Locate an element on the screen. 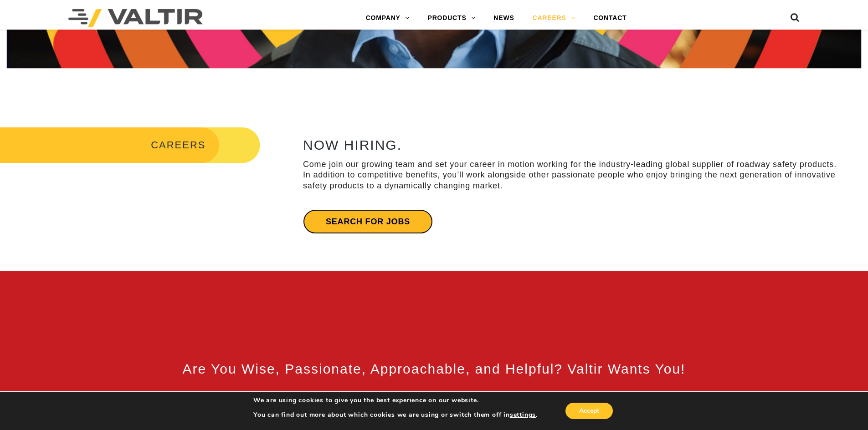 This screenshot has height=430, width=868. img: Valtir is located at coordinates (135, 18).